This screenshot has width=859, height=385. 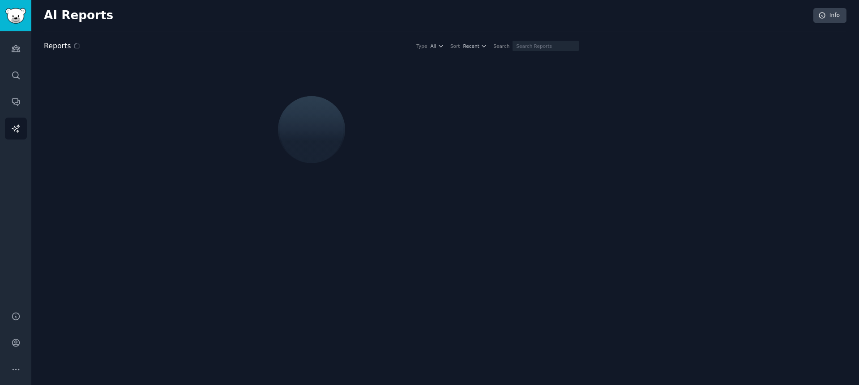 What do you see at coordinates (475, 46) in the screenshot?
I see `button: Recent` at bounding box center [475, 46].